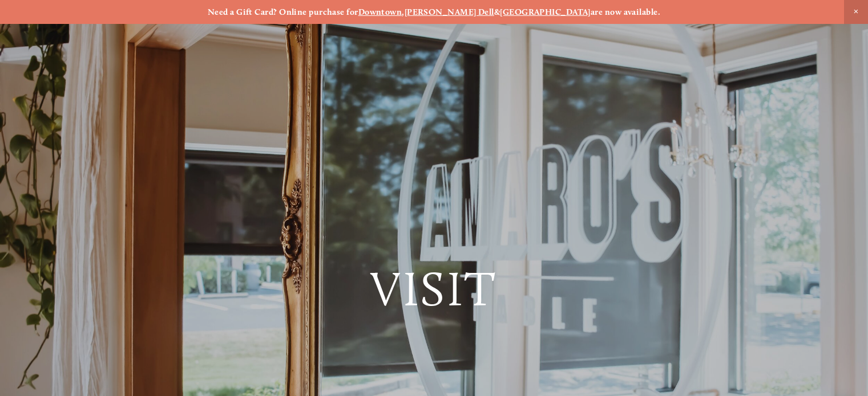 The height and width of the screenshot is (396, 868). Describe the element at coordinates (380, 12) in the screenshot. I see `strong: Downtown` at that location.